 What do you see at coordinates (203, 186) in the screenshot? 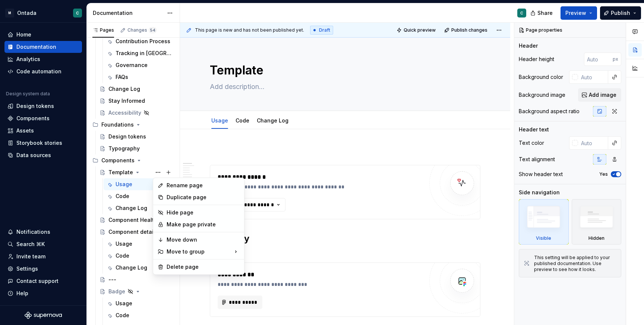
I see `div: Rename page` at bounding box center [203, 186].